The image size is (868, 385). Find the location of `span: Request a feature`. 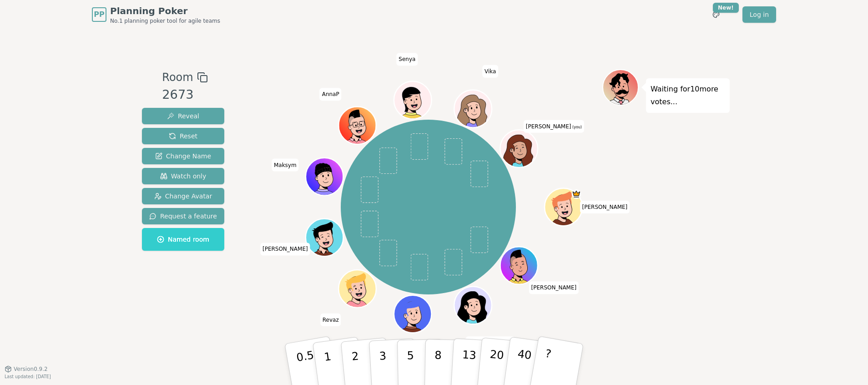

span: Request a feature is located at coordinates (183, 216).